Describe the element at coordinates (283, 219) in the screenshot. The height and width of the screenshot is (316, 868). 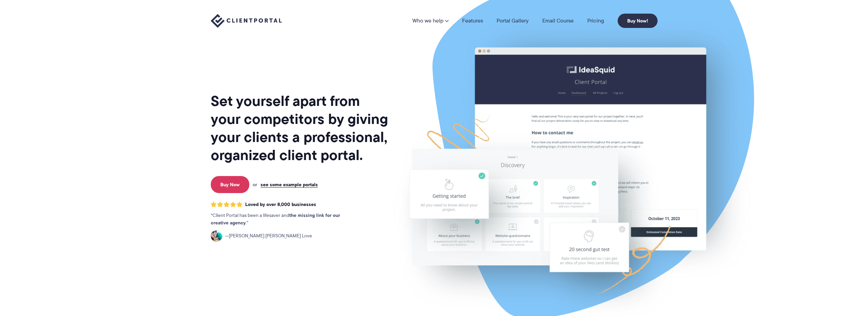
I see `p: Client Portal has been a lifesaver and .` at that location.